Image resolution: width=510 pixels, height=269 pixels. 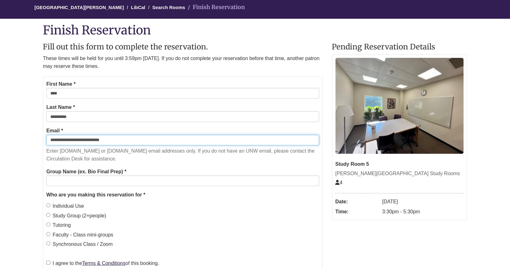 What do you see at coordinates (423, 212) in the screenshot?
I see `dd: 3:30pm - 5:30pm` at bounding box center [423, 212].